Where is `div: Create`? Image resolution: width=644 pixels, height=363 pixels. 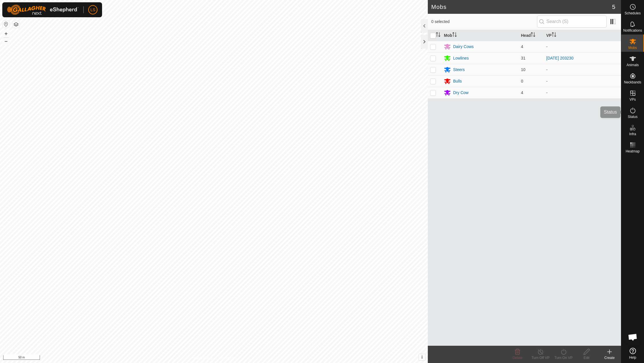
div: Create is located at coordinates (610, 358).